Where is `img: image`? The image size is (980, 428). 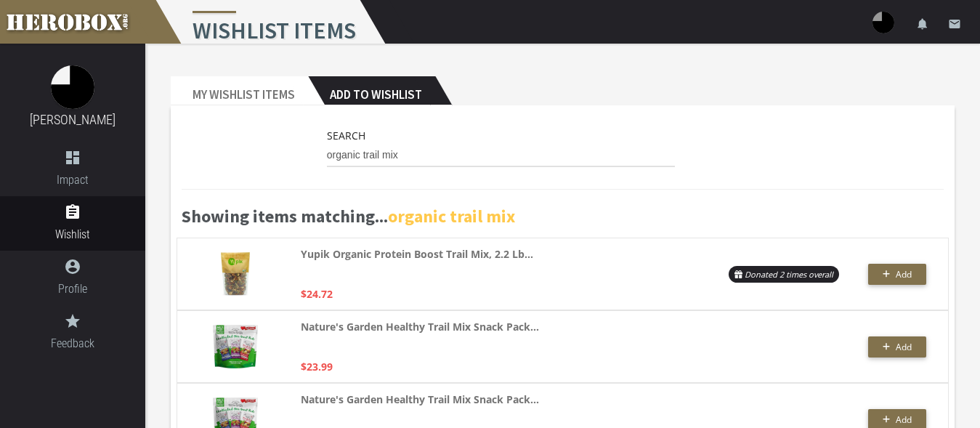 img: image is located at coordinates (73, 87).